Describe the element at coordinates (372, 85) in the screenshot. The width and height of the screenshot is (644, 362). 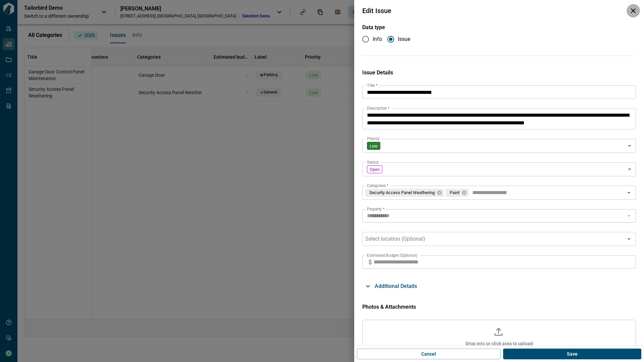
I see `label: Title` at that location.